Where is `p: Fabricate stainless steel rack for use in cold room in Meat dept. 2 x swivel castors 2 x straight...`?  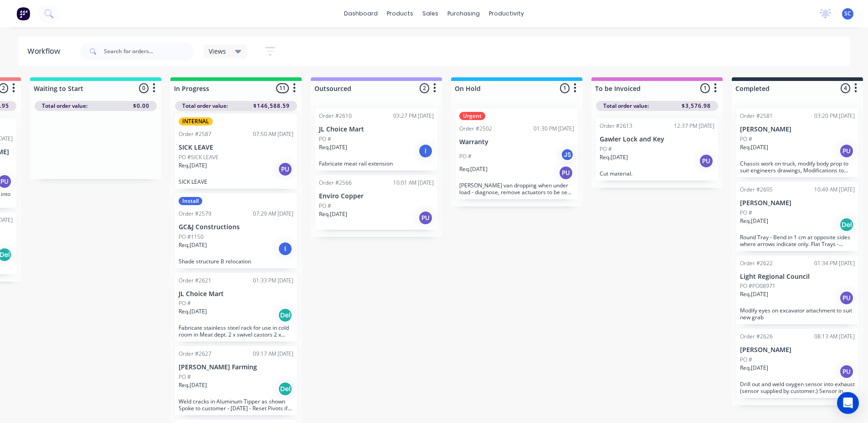 p: Fabricate stainless steel rack for use in cold room in Meat dept. 2 x swivel castors 2 x straight... is located at coordinates (236, 331).